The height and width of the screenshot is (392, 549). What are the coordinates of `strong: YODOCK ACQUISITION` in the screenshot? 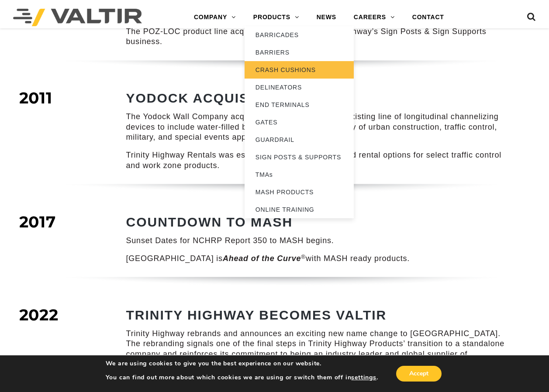 It's located at (207, 98).